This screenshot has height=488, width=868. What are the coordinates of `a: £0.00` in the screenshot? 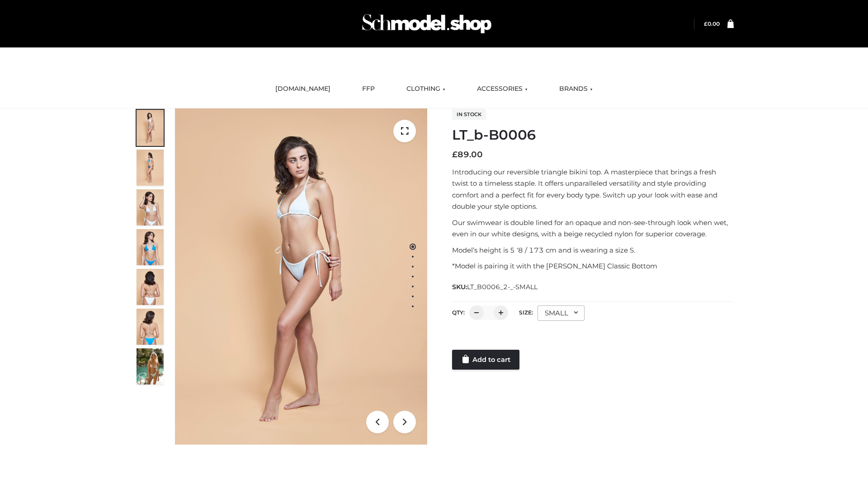 It's located at (711, 24).